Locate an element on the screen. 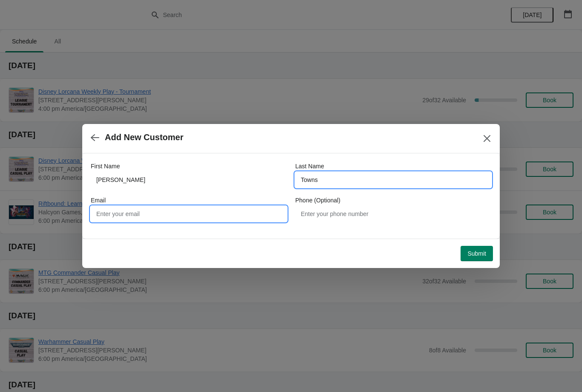 This screenshot has width=582, height=392. input: John is located at coordinates (189, 180).